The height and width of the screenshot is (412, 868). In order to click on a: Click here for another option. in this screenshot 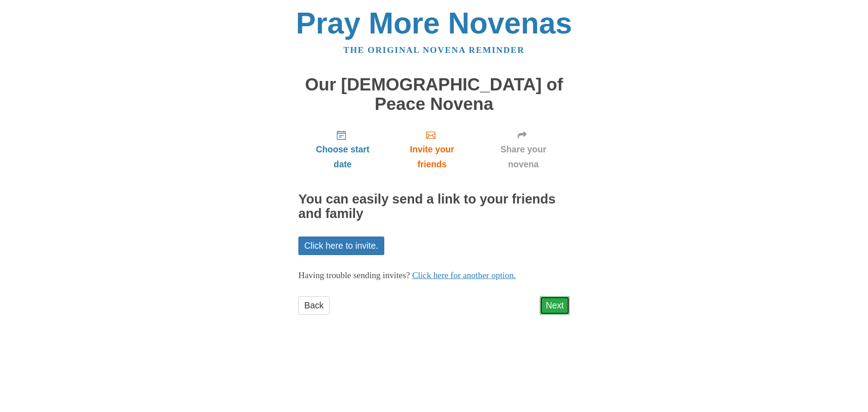, I will do `click(465, 276)`.